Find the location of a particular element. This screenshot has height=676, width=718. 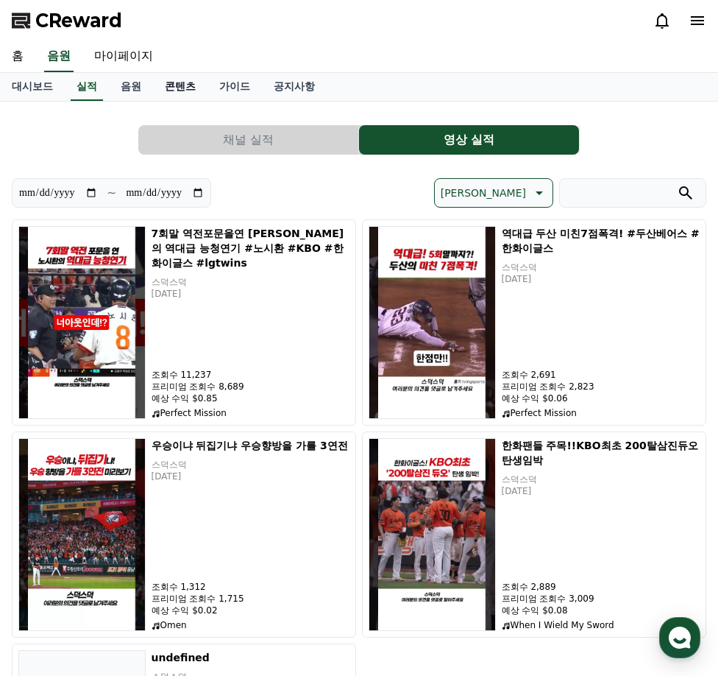

img: 우승이냐 뒤집기냐 우승향방을 가를 3연전 is located at coordinates (82, 534).